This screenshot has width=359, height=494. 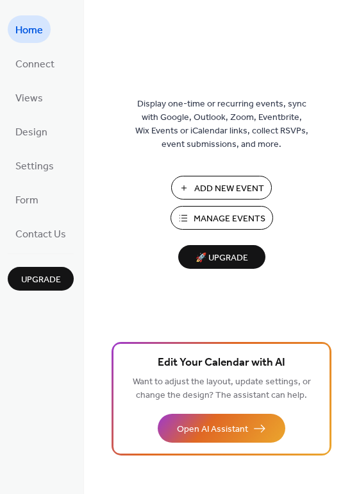 What do you see at coordinates (35, 63) in the screenshot?
I see `a: Connect` at bounding box center [35, 63].